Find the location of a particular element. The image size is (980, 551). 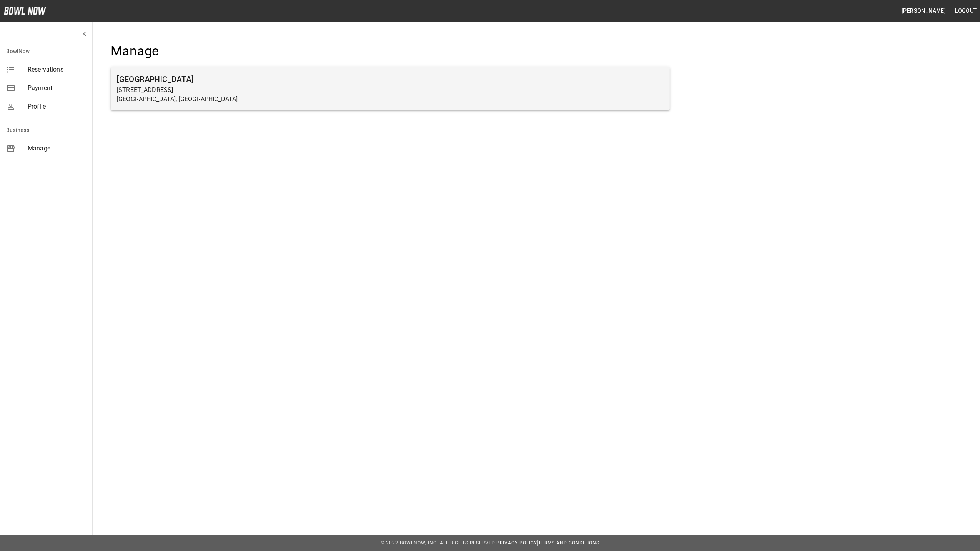

a: Privacy Policy is located at coordinates (516, 542).